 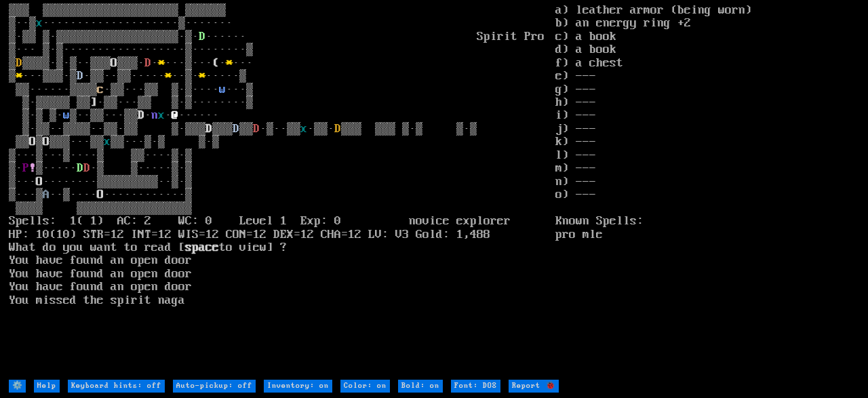 I want to click on input: Bold: on, so click(x=421, y=386).